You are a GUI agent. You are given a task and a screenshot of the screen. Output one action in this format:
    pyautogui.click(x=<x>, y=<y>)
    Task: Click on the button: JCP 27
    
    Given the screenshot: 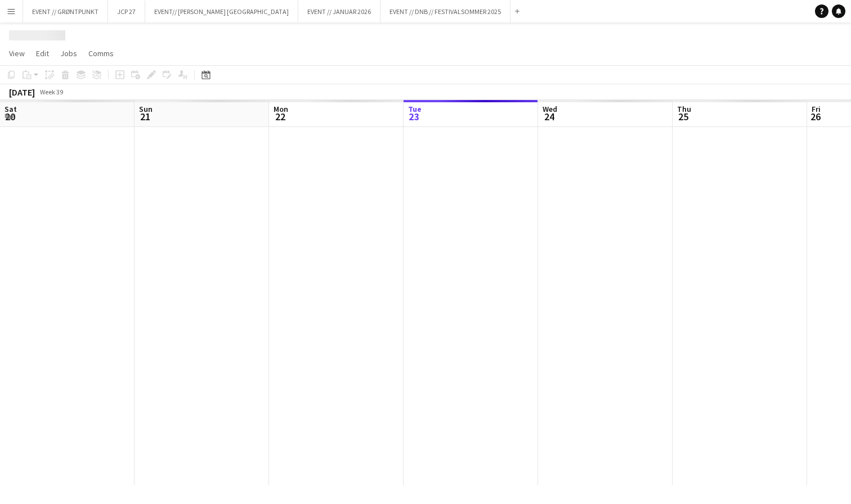 What is the action you would take?
    pyautogui.click(x=127, y=11)
    